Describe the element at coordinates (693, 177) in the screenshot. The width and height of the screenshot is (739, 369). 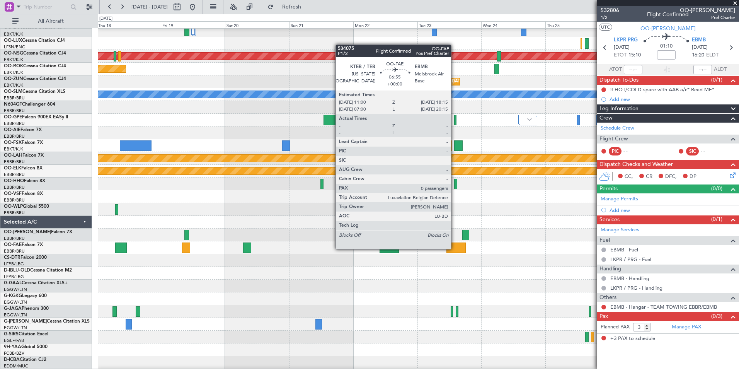
I see `span: DP` at that location.